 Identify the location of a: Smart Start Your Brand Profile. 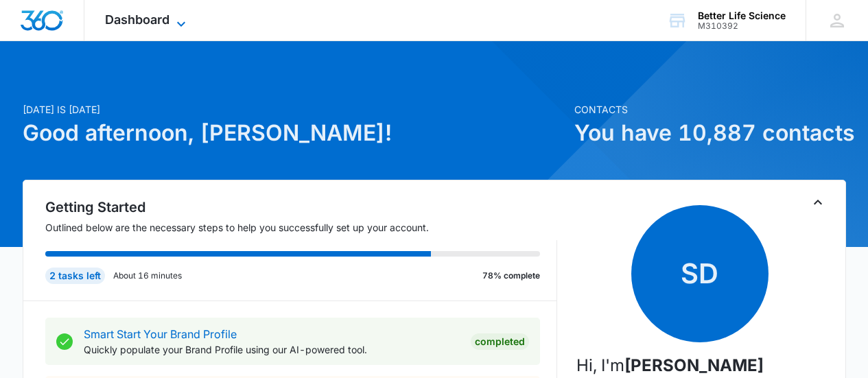
(160, 334).